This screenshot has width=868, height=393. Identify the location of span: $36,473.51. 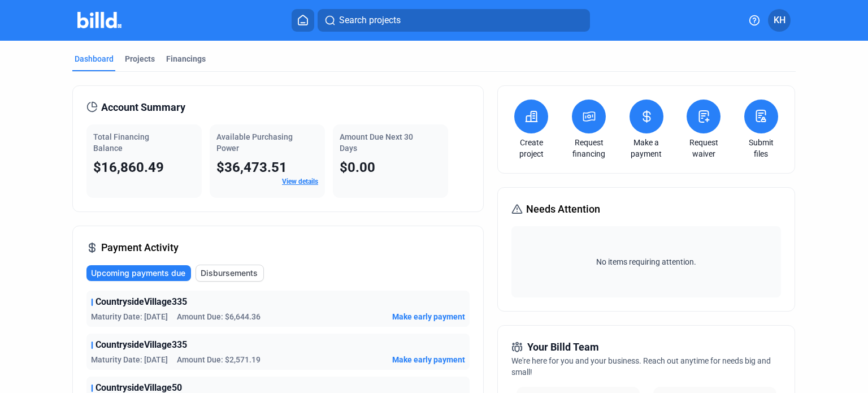
(251, 167).